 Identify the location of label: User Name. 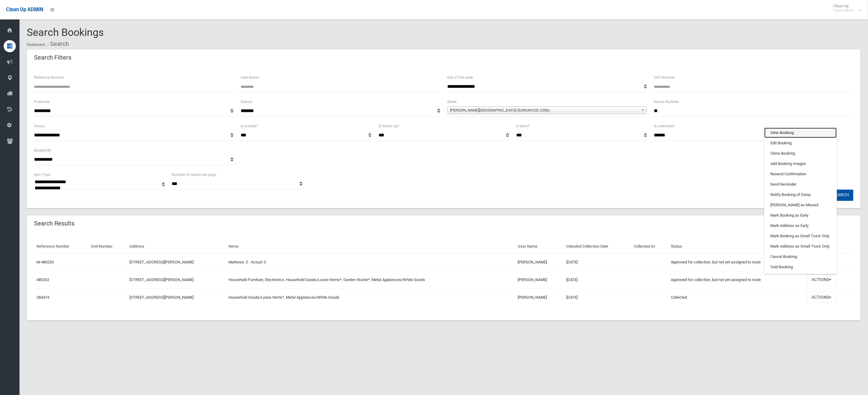
(250, 78).